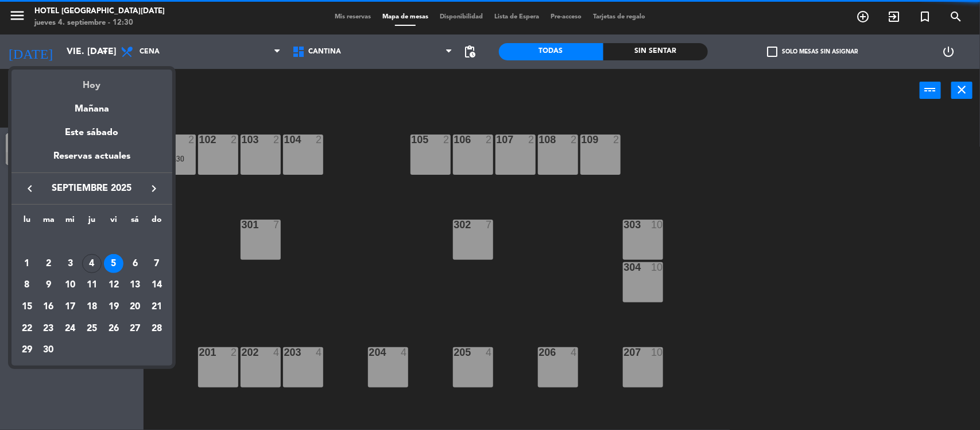 The height and width of the screenshot is (430, 980). Describe the element at coordinates (92, 222) in the screenshot. I see `th: jueves` at that location.